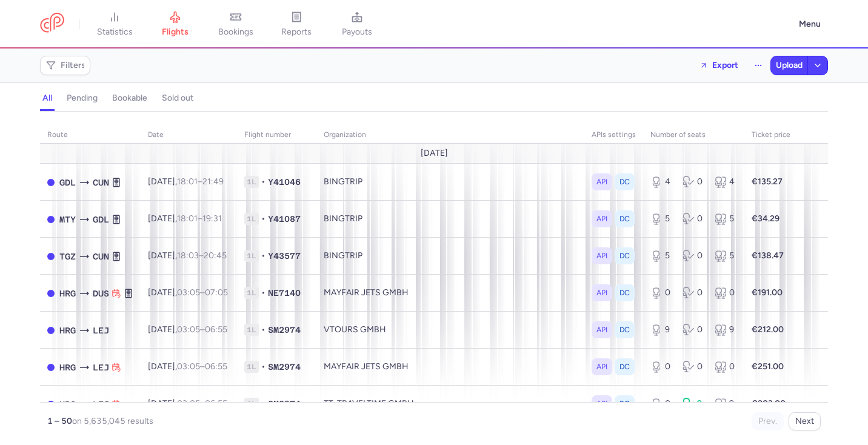 This screenshot has width=868, height=445. What do you see at coordinates (765, 218) in the screenshot?
I see `strong: €34.29` at bounding box center [765, 218].